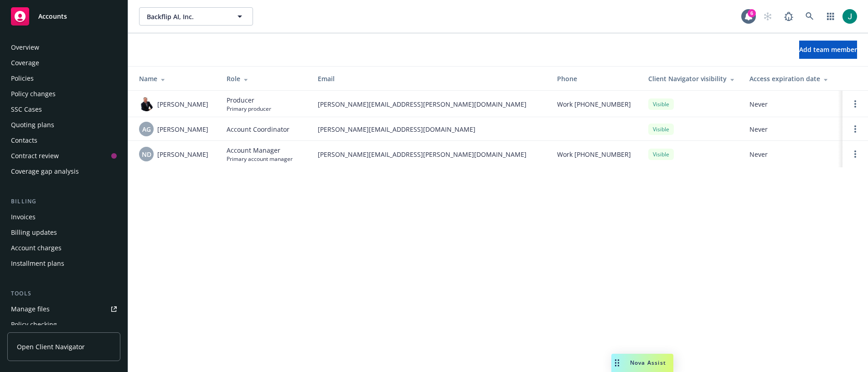  Describe the element at coordinates (596, 78) in the screenshot. I see `div: Phone` at that location.